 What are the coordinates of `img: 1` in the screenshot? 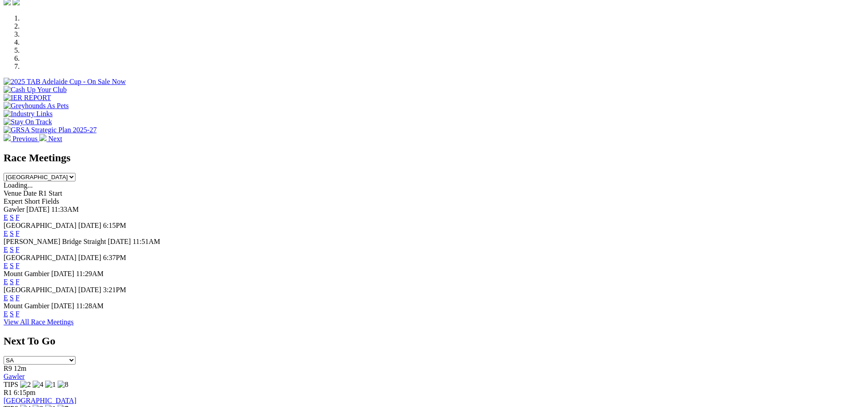 It's located at (50, 385).